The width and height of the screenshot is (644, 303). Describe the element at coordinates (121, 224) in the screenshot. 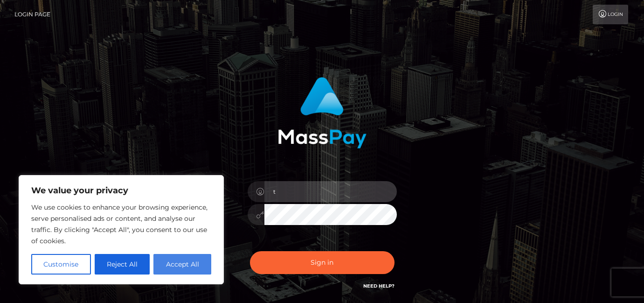

I see `p: We use cookies to enhance your browsing experience, serve personalised ads or content, and analys...` at that location.